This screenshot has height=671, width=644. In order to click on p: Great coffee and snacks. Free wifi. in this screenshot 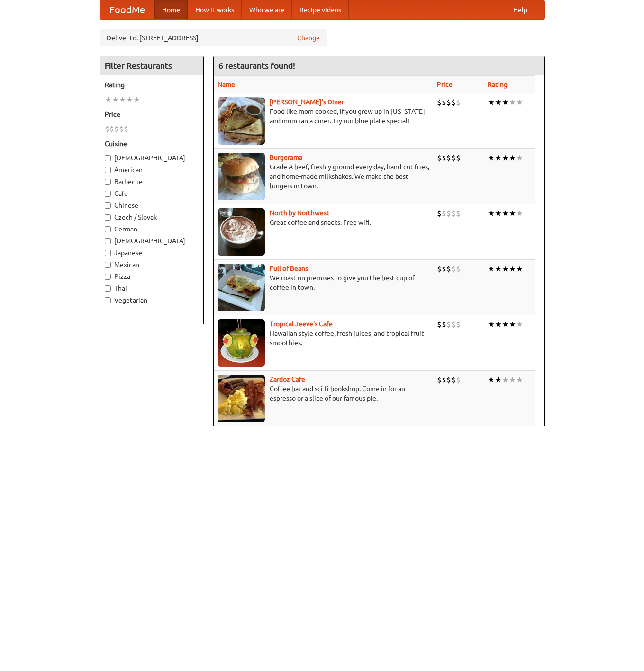, I will do `click(323, 223)`.